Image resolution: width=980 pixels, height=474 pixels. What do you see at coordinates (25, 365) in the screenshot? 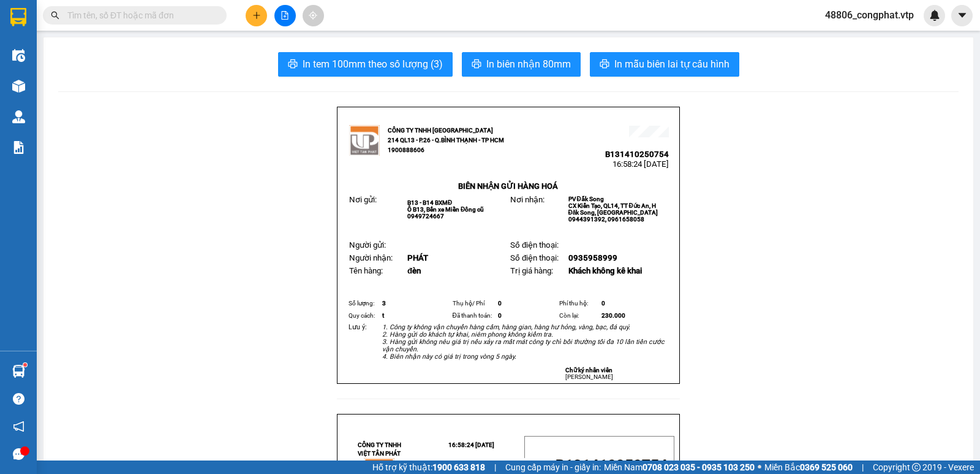
I see `sup: 1` at bounding box center [25, 365].